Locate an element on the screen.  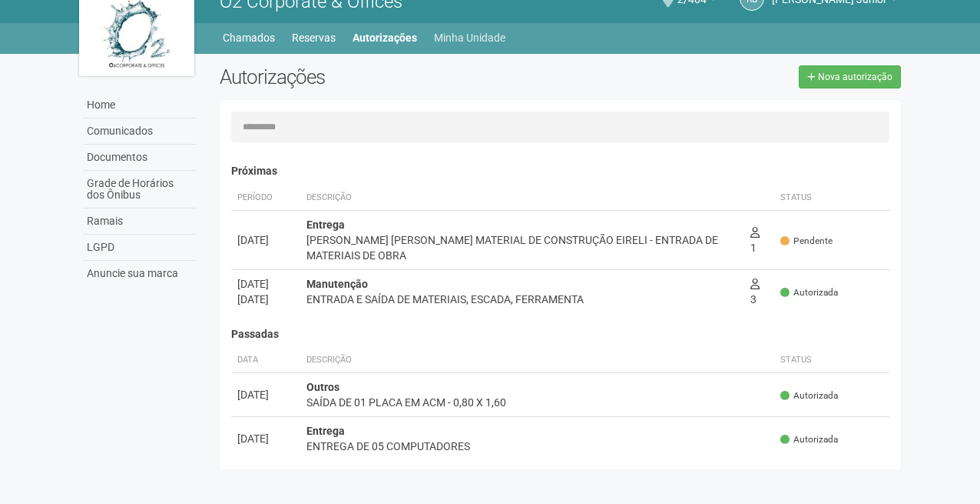
a: Grade de Horários dos Ônibus is located at coordinates (140, 190).